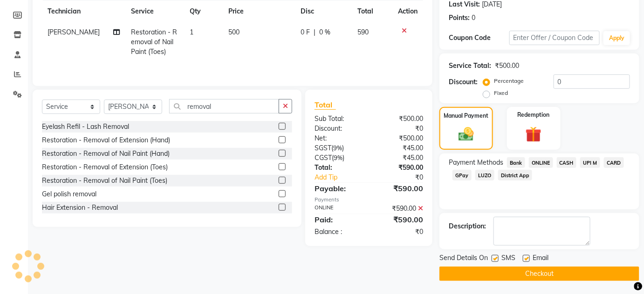 This screenshot has height=294, width=644. Describe the element at coordinates (465, 116) in the screenshot. I see `label: Manual Payment` at that location.